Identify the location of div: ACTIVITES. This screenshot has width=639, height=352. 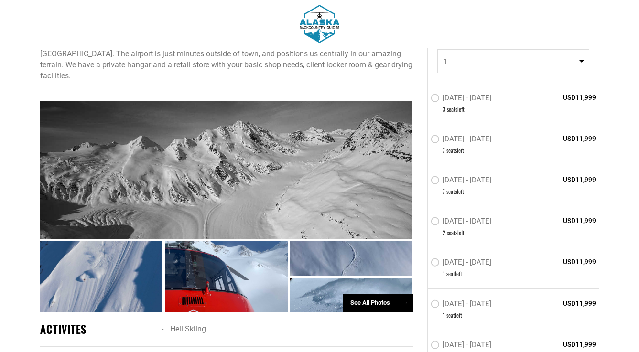
(98, 329).